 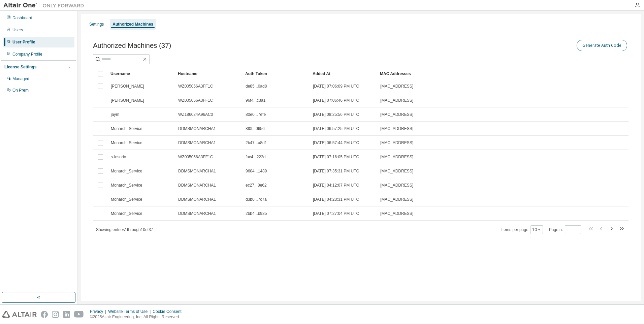 What do you see at coordinates (256, 114) in the screenshot?
I see `span: 80e0...7efe` at bounding box center [256, 114].